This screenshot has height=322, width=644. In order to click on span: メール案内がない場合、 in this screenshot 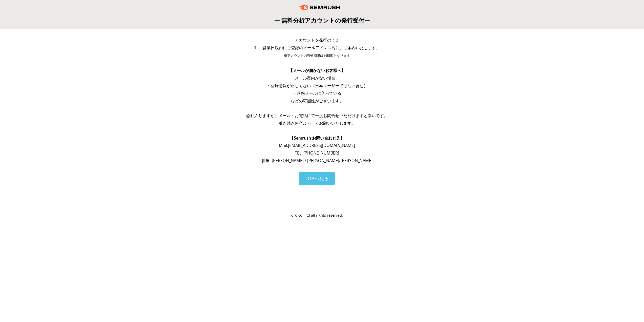, I will do `click(317, 78)`.